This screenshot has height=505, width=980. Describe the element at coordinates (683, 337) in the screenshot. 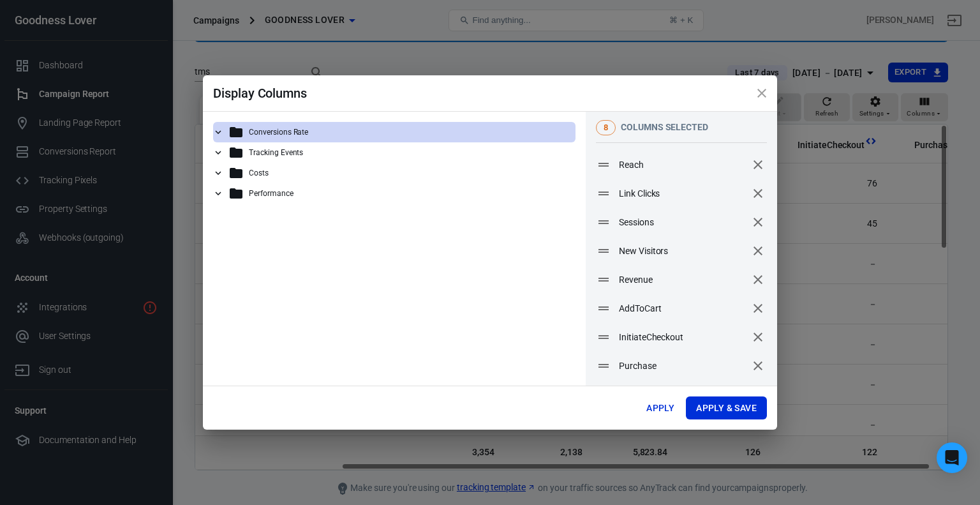

I see `span: InitiateCheckout` at that location.